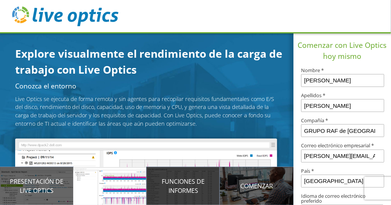 This screenshot has height=205, width=391. What do you see at coordinates (342, 145) in the screenshot?
I see `label: Correo electrónico empresarial *` at bounding box center [342, 145].